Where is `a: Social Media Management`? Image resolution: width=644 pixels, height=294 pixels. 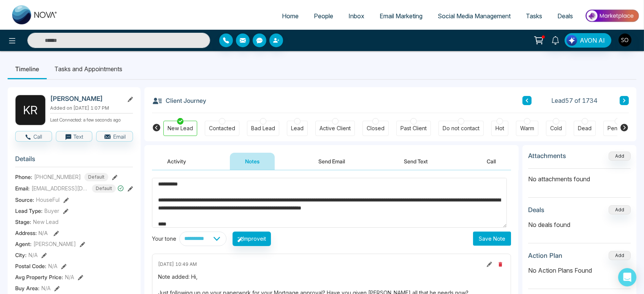 a: Social Media Management is located at coordinates (474, 16).